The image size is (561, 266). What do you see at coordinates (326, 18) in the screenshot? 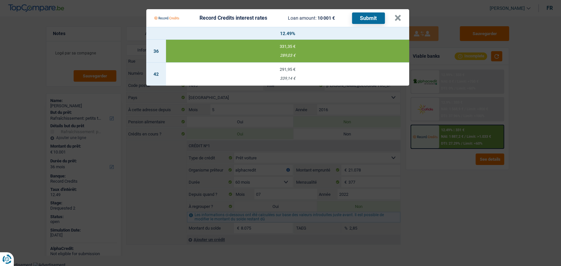
I see `span: 10 001 €` at bounding box center [326, 18].